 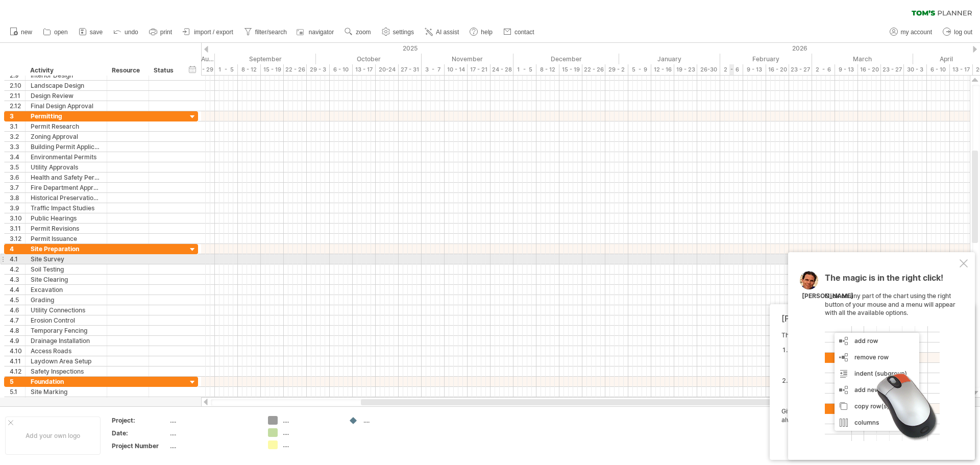 What do you see at coordinates (66, 259) in the screenshot?
I see `div: Site Survey` at bounding box center [66, 259].